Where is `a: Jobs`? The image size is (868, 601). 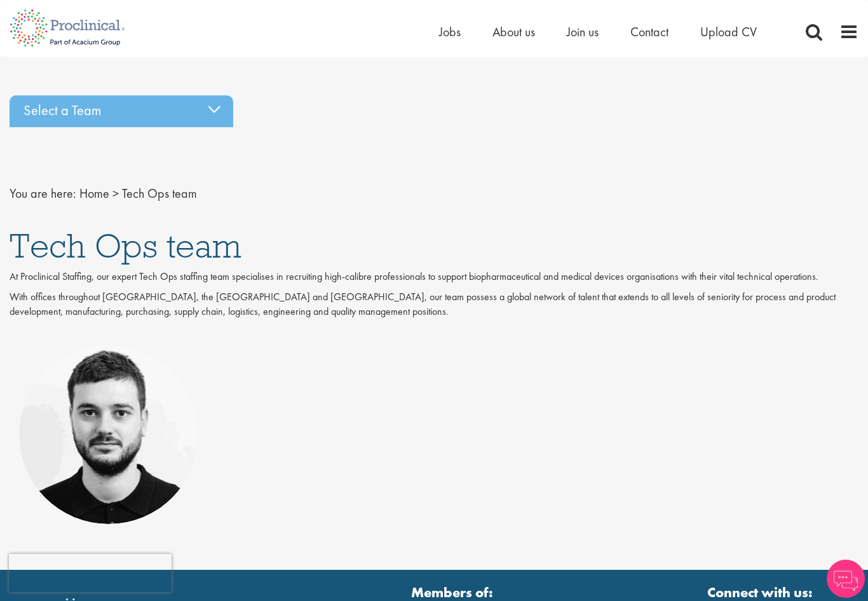 a: Jobs is located at coordinates (450, 32).